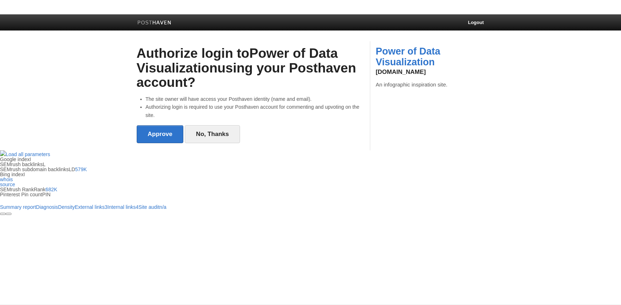  What do you see at coordinates (72, 169) in the screenshot?
I see `span: LD` at bounding box center [72, 169].